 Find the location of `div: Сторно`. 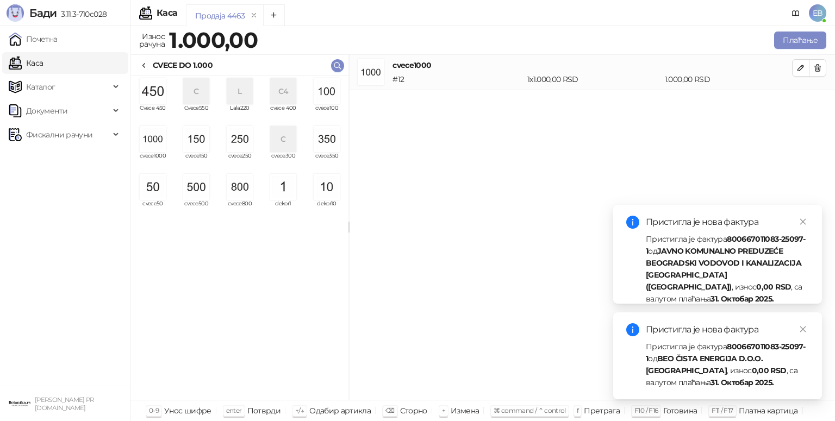

div: Сторно is located at coordinates (414, 411).